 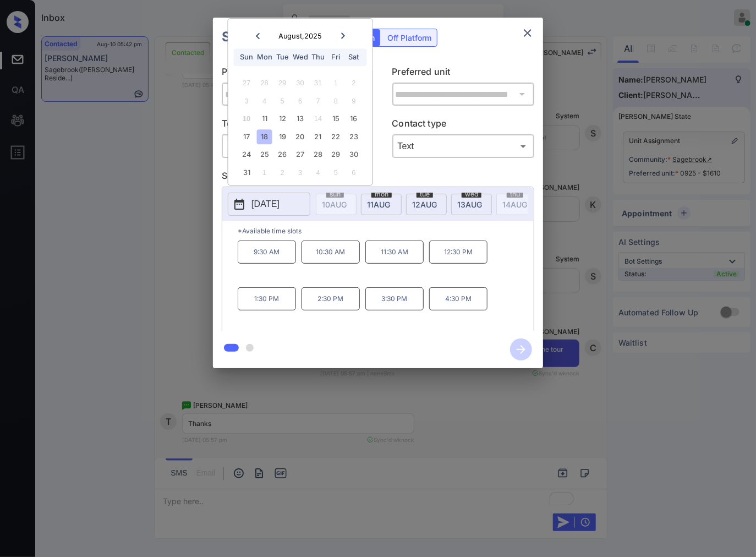 I want to click on div: Not available Tuesday, July 29th, 2025, so click(x=282, y=83).